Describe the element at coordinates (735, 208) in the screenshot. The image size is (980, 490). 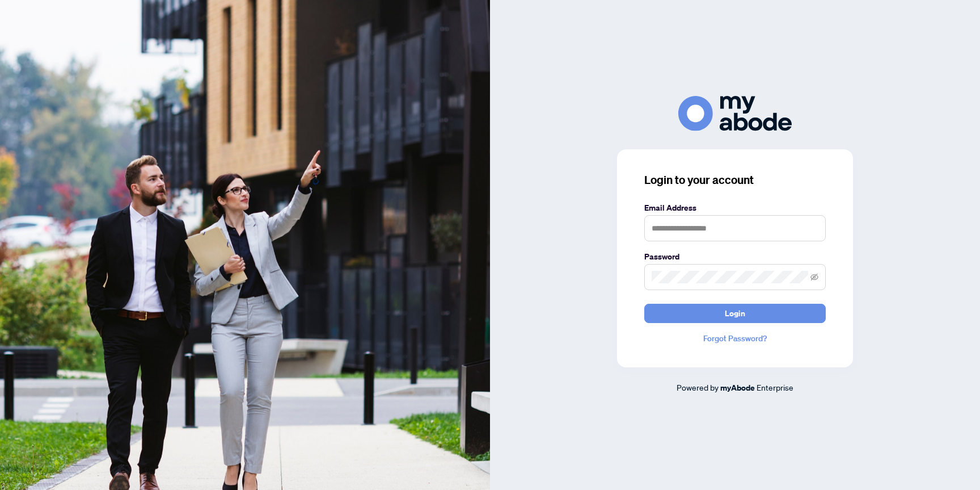
I see `label: Email Address` at that location.